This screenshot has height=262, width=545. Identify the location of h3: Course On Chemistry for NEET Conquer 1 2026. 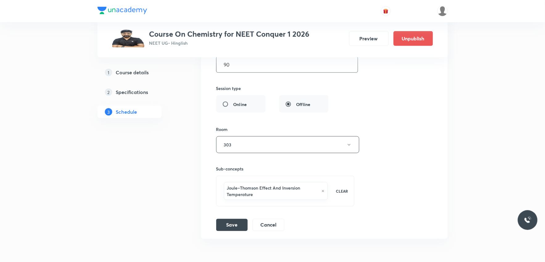
(230, 34).